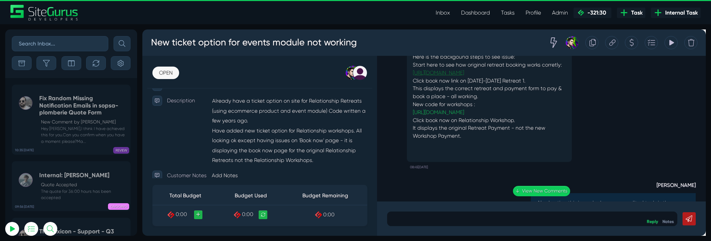 This screenshot has height=241, width=711. What do you see at coordinates (595, 12) in the screenshot?
I see `span: -321:30` at bounding box center [595, 12].